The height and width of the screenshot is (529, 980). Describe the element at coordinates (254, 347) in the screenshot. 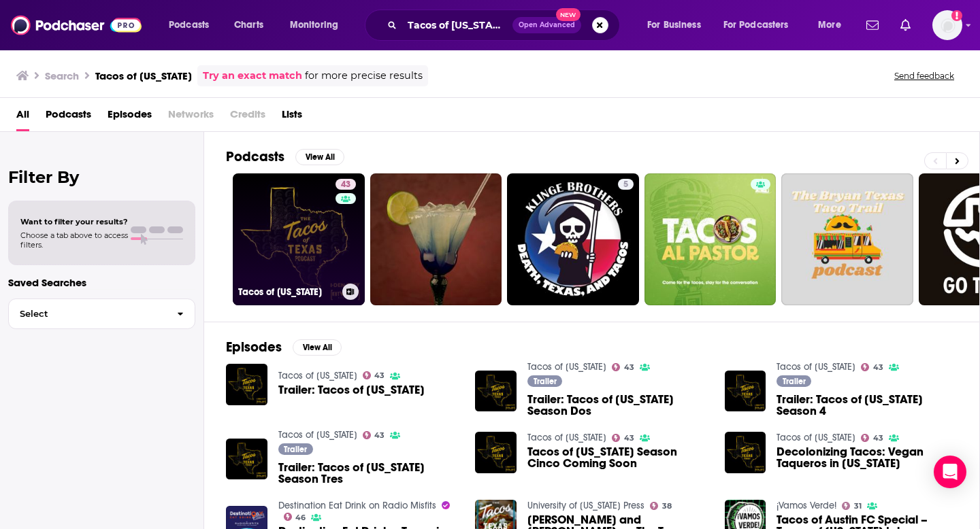

I see `h2: Episodes` at that location.